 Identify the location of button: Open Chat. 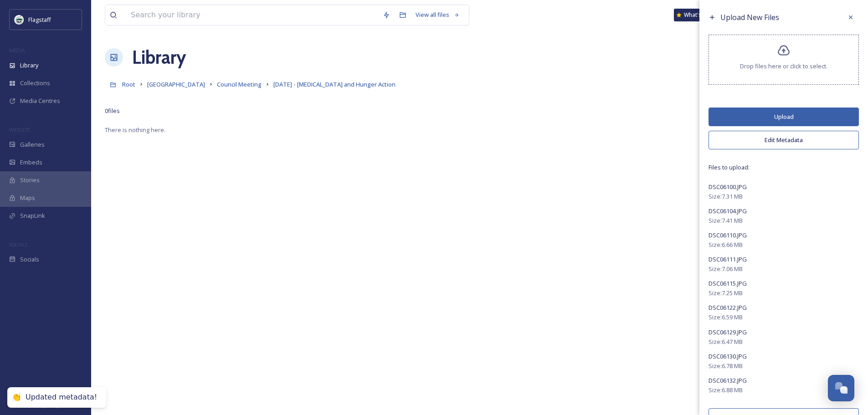
(841, 388).